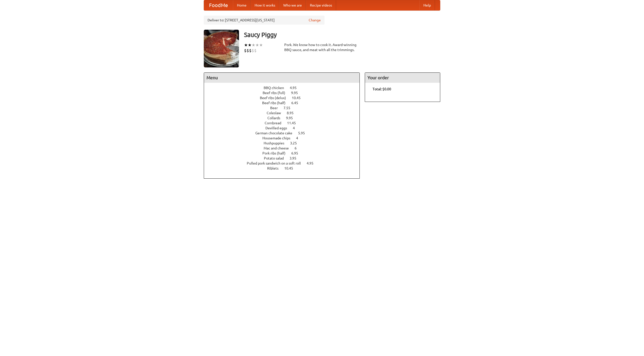 The image size is (644, 356). Describe the element at coordinates (296, 158) in the screenshot. I see `span: 3.95` at that location.